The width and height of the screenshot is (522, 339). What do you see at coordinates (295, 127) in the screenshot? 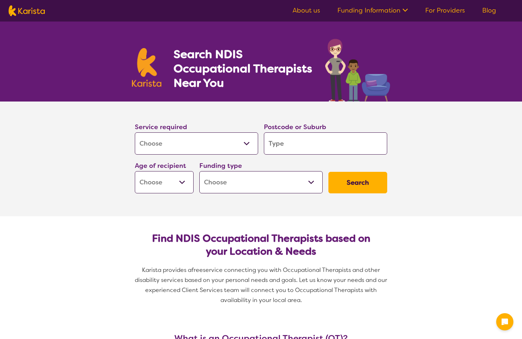
I see `label: Postcode or Suburb` at bounding box center [295, 127].